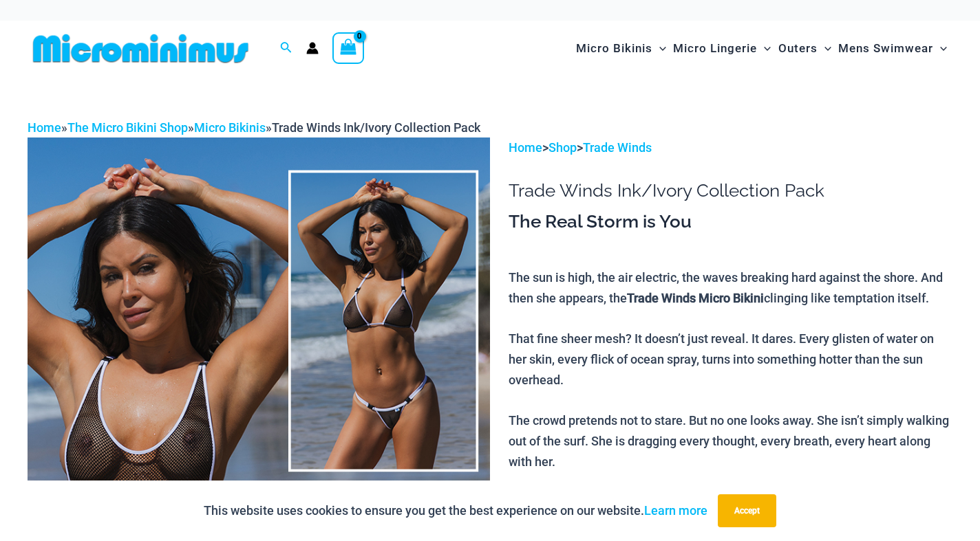  What do you see at coordinates (375, 127) in the screenshot?
I see `span: Trade Winds Ink/Ivory Collection Pack` at bounding box center [375, 127].